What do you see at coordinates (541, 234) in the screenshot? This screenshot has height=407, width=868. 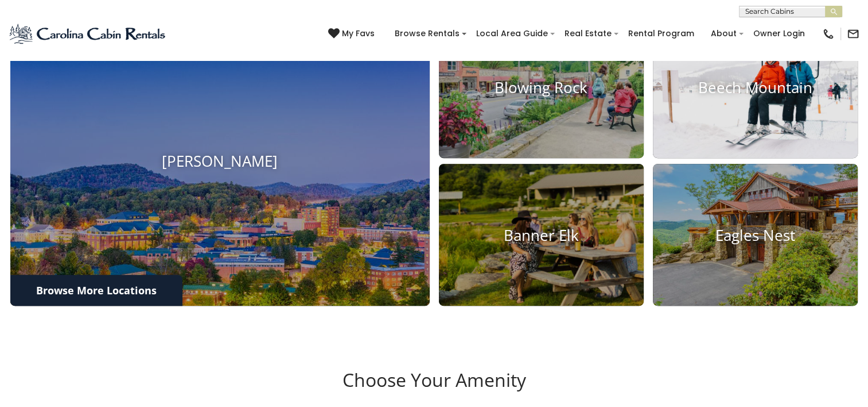 I see `a: Banner Elk` at bounding box center [541, 234].